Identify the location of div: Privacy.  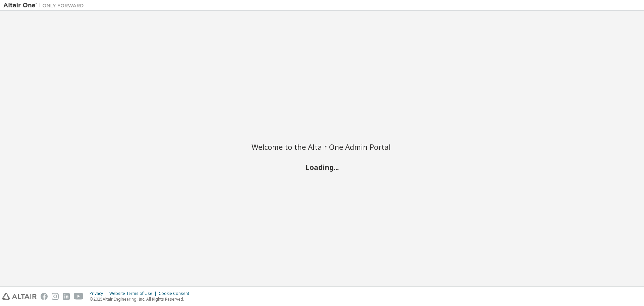
(99, 294).